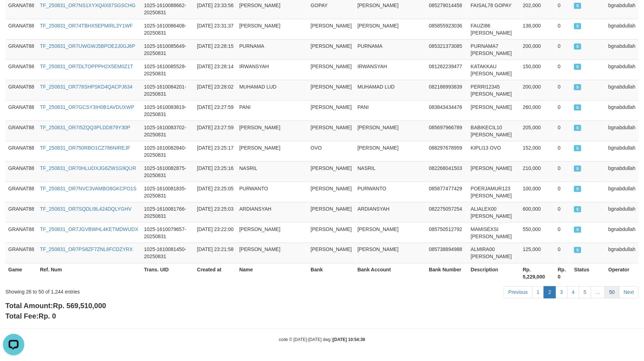  I want to click on td: 260,000, so click(538, 110).